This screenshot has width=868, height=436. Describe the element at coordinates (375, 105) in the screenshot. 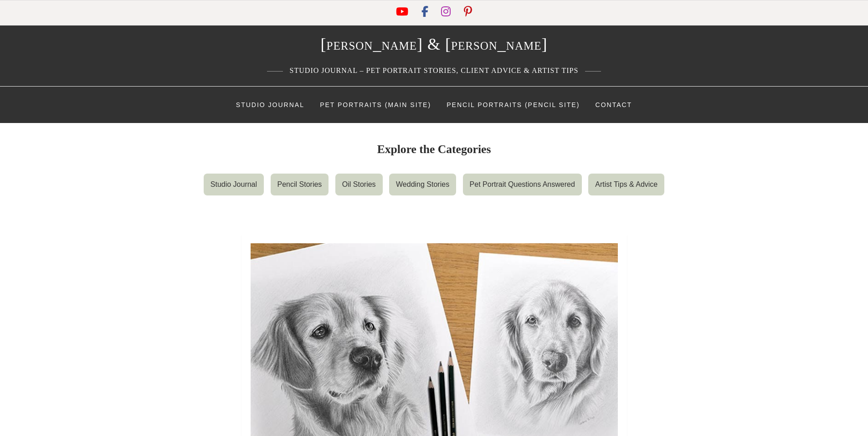

I see `a: Pet Portraits (Main Site)` at that location.